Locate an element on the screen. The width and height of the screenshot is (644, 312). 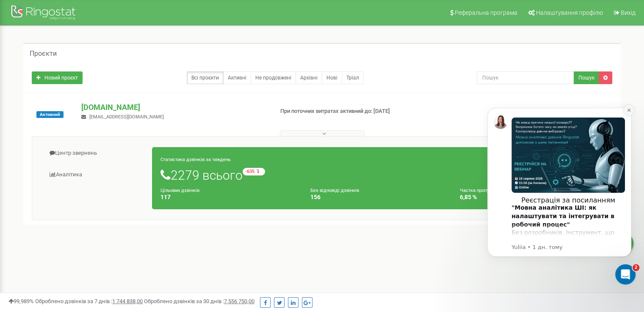
a: Тріал is located at coordinates (353, 78).